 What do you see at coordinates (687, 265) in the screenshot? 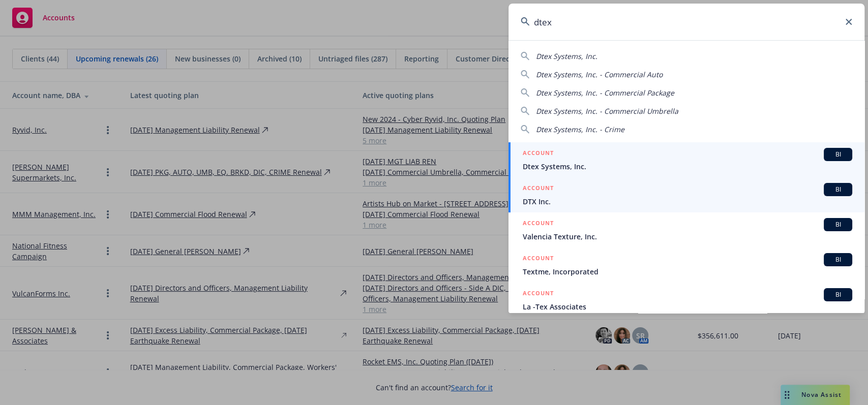
I see `a: ACCOUNTBITextme, Incorporated` at bounding box center [687, 265].